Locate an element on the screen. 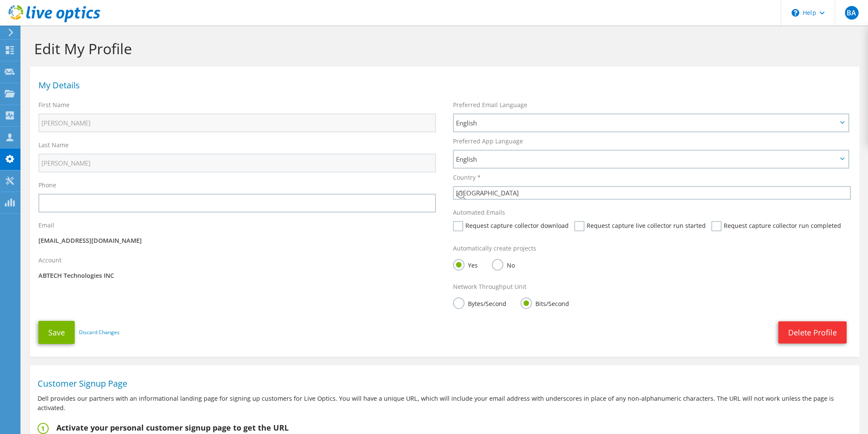  label: Last Name is located at coordinates (53, 145).